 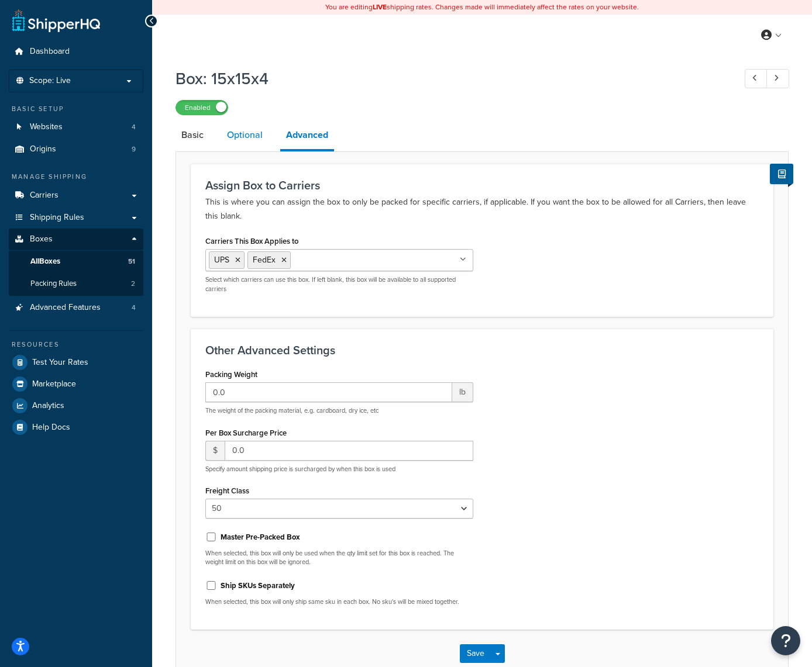 What do you see at coordinates (76, 217) in the screenshot?
I see `a: Shipping Rules` at bounding box center [76, 217].